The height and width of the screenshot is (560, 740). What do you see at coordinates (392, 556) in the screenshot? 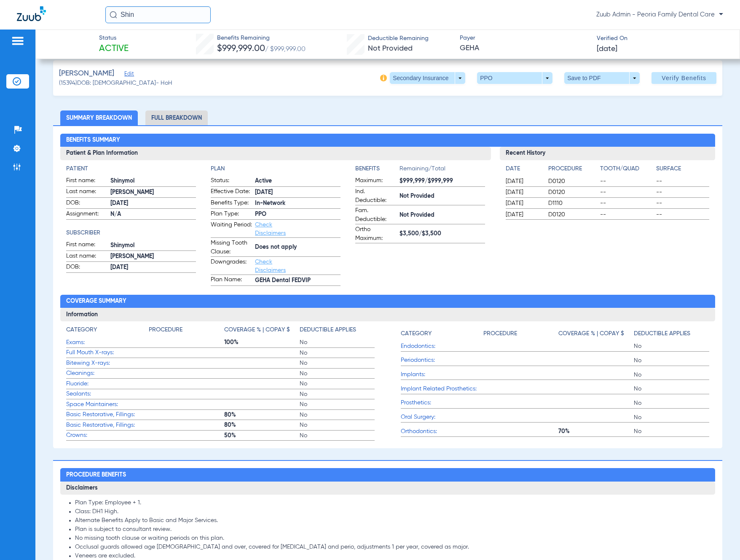
I see `li: Veneers are excluded.` at bounding box center [392, 556].